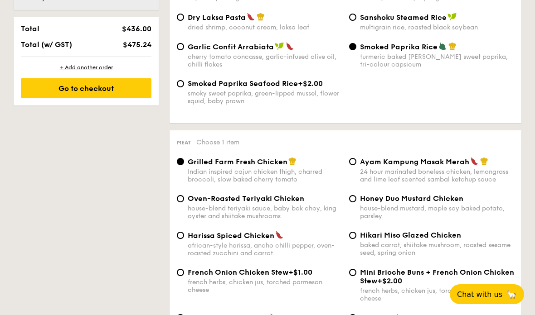  I want to click on span: $475.24, so click(137, 44).